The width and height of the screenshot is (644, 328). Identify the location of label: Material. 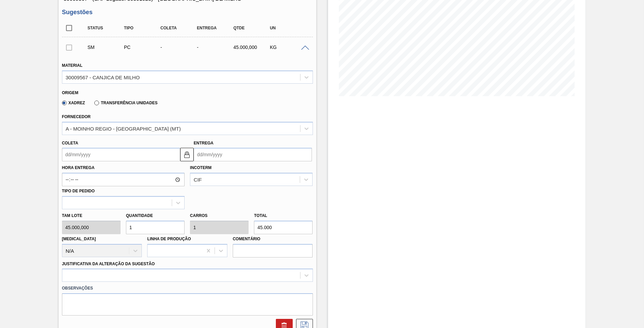
(72, 66).